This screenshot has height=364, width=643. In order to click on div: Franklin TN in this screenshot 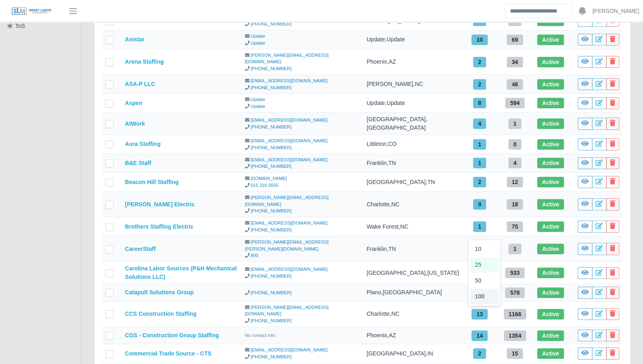, I will do `click(414, 249)`.